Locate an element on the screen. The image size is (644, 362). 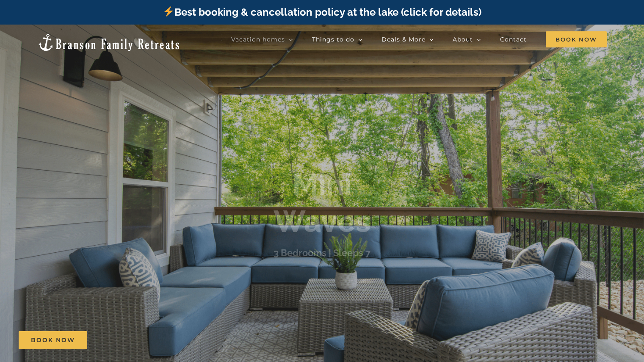
span: About is located at coordinates (463, 39).